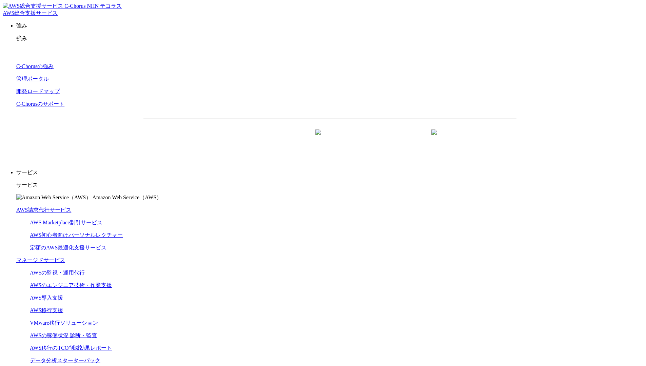 The image size is (646, 366). What do you see at coordinates (71, 285) in the screenshot?
I see `a: AWSのエンジニア技術・作業支援` at bounding box center [71, 285].